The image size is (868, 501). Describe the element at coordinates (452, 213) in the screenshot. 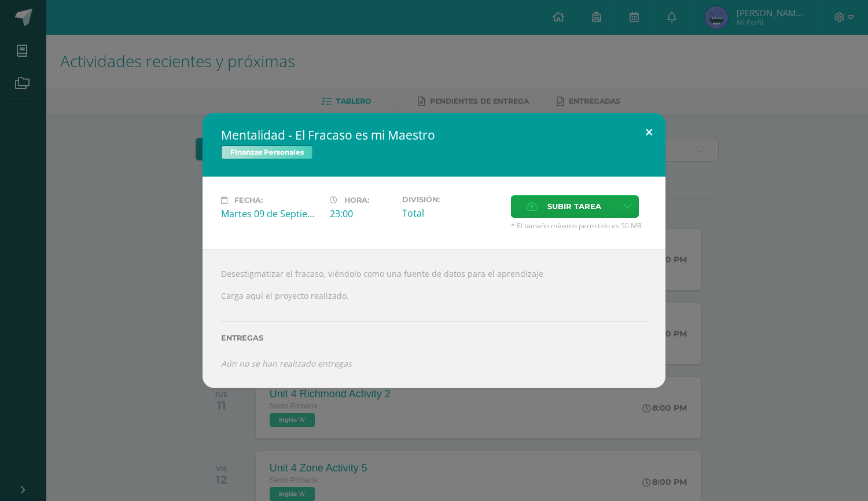

I see `div: Total` at that location.